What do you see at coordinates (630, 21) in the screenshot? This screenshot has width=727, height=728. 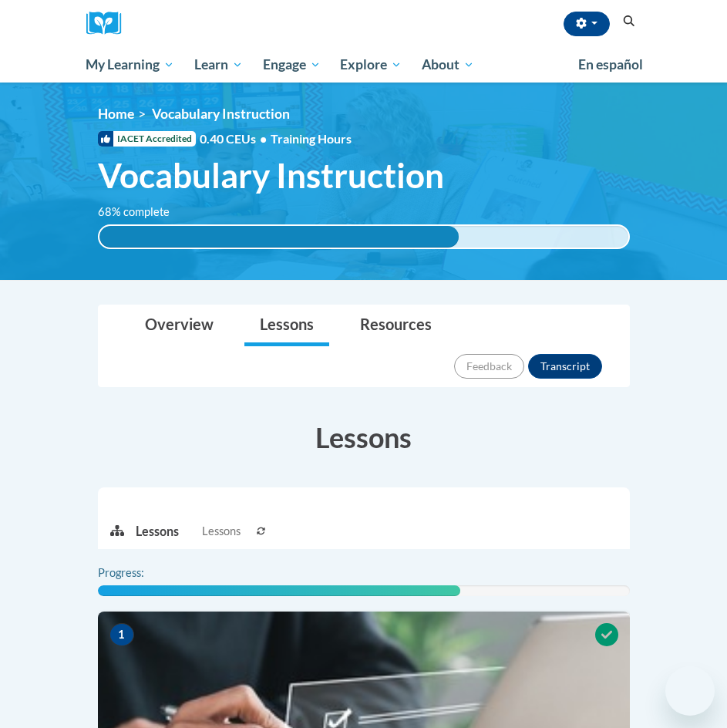 I see `button: Search` at bounding box center [630, 21].